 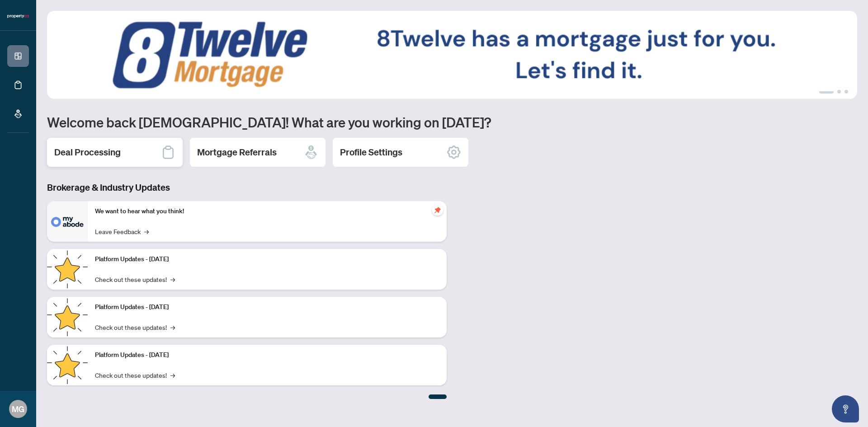 What do you see at coordinates (67, 269) in the screenshot?
I see `img: Platform Updates - July 21, 2025` at bounding box center [67, 269].